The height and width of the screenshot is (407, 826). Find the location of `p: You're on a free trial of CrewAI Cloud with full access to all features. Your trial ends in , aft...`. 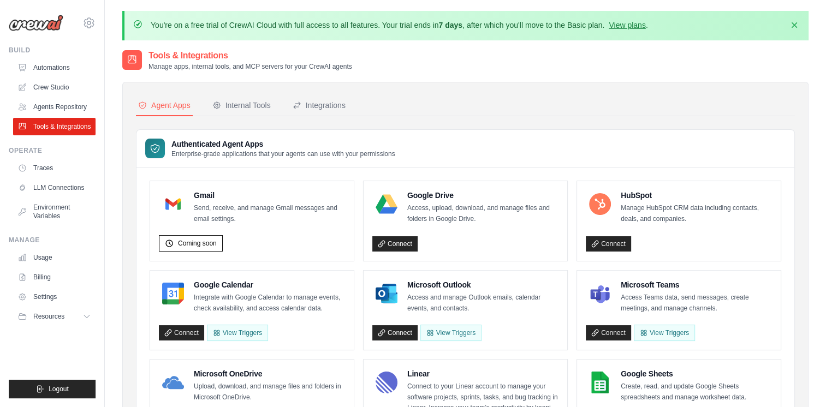

p: You're on a free trial of CrewAI Cloud with full access to all features. Your trial ends in , aft... is located at coordinates (399, 25).